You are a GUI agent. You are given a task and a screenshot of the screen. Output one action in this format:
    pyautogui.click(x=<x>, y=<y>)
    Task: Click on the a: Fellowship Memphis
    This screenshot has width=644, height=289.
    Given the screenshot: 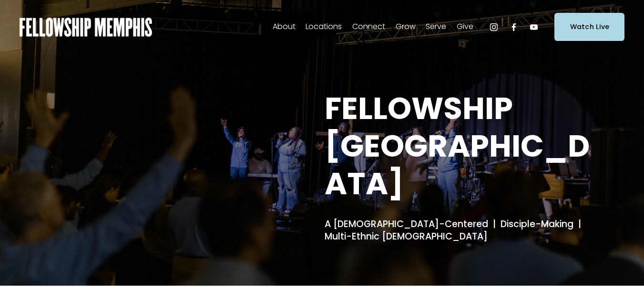 What is the action you would take?
    pyautogui.click(x=86, y=27)
    